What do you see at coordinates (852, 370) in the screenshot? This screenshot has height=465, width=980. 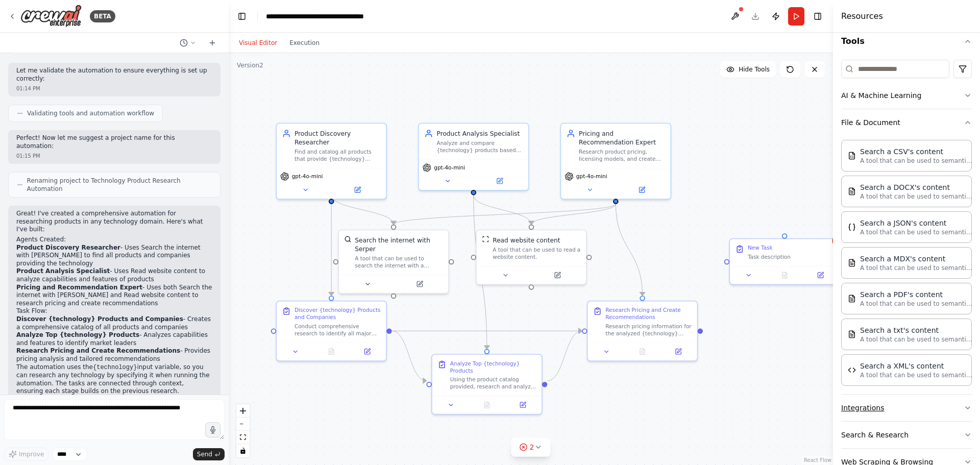 I see `img: XMLSearchTool` at bounding box center [852, 370].